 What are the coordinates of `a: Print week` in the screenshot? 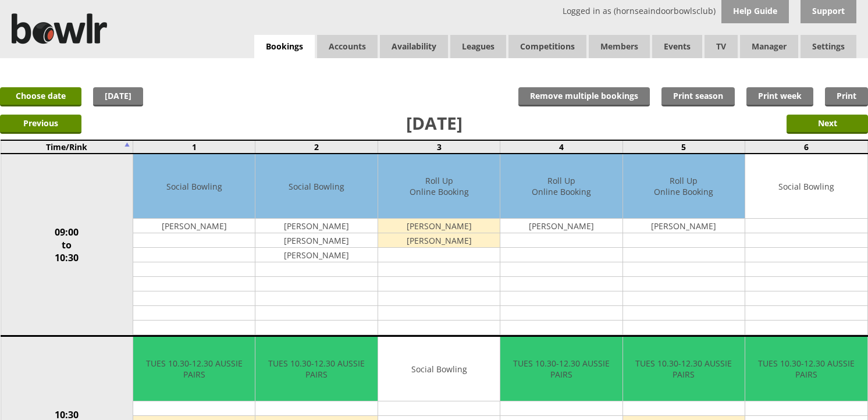 It's located at (779, 96).